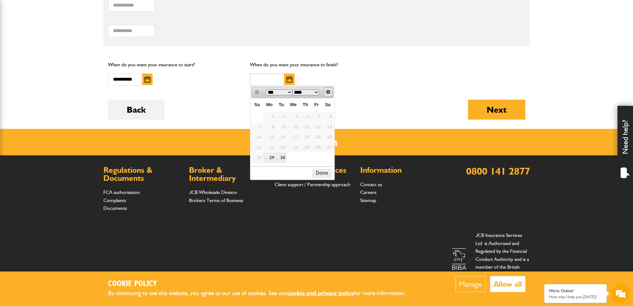 Image resolution: width=633 pixels, height=306 pixels. I want to click on span: Sunday, so click(257, 105).